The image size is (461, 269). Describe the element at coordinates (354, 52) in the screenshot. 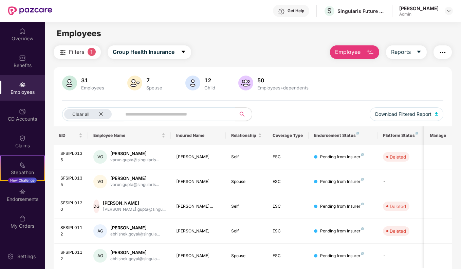

I see `button: Employee` at that location.